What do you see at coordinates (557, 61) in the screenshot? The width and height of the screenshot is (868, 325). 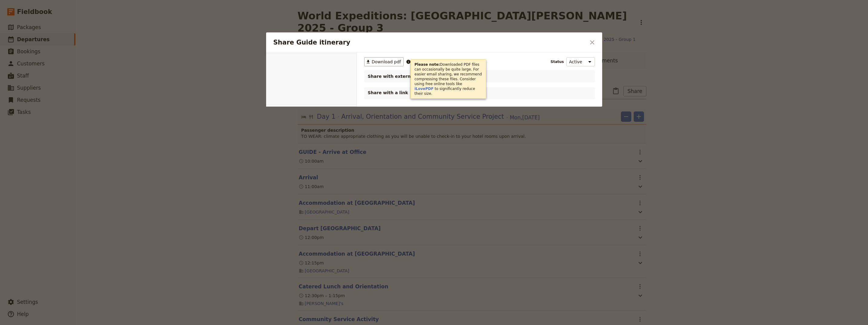 I see `span: Status` at bounding box center [557, 61].